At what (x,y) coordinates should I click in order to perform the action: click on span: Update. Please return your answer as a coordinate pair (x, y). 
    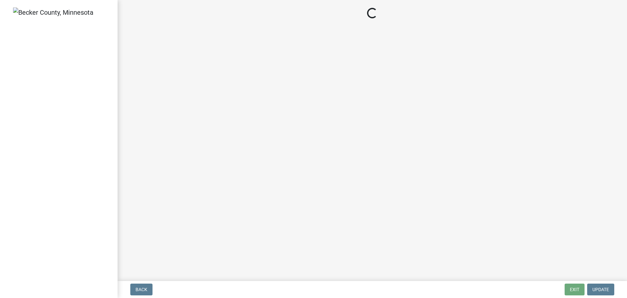
    Looking at the image, I should click on (601, 289).